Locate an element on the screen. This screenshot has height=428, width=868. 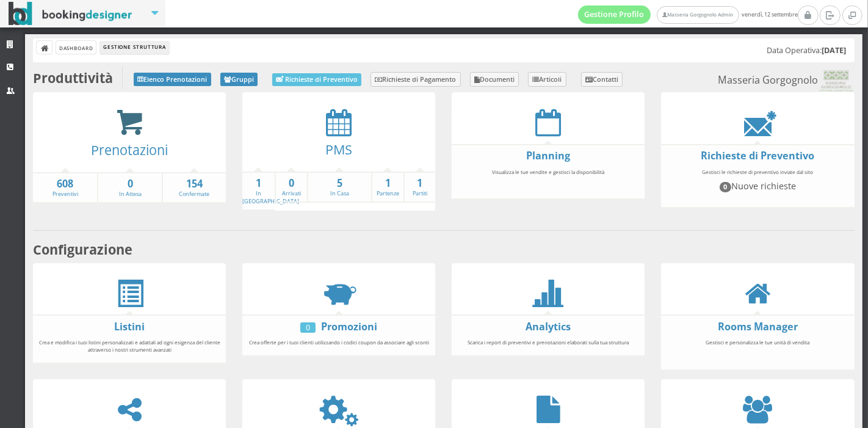
strong: 608 is located at coordinates (65, 184).